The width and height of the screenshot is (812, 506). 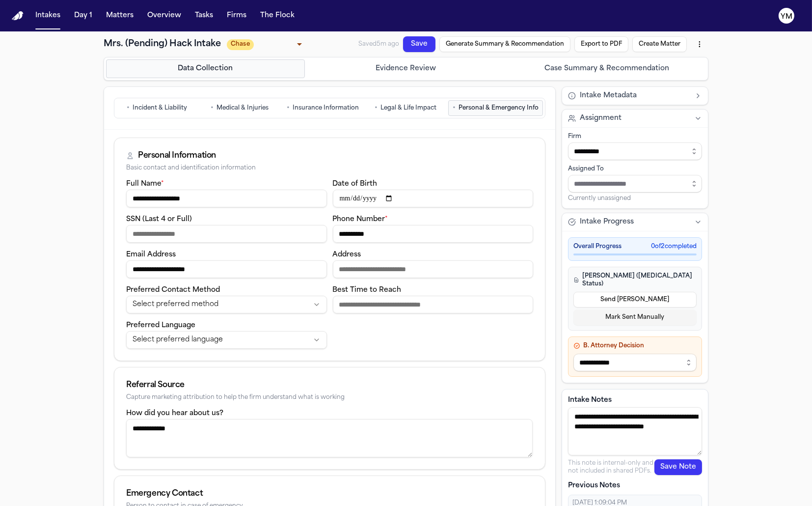 I want to click on span: 0 of 2 completed, so click(x=673, y=247).